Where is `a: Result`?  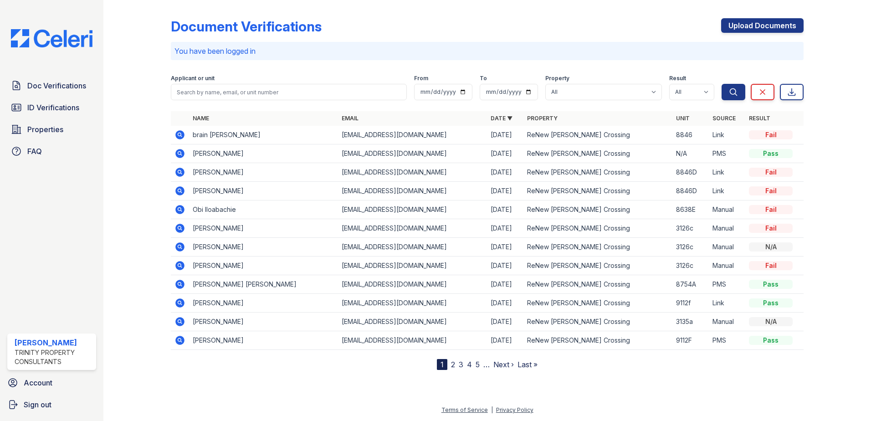
a: Result is located at coordinates (760, 118).